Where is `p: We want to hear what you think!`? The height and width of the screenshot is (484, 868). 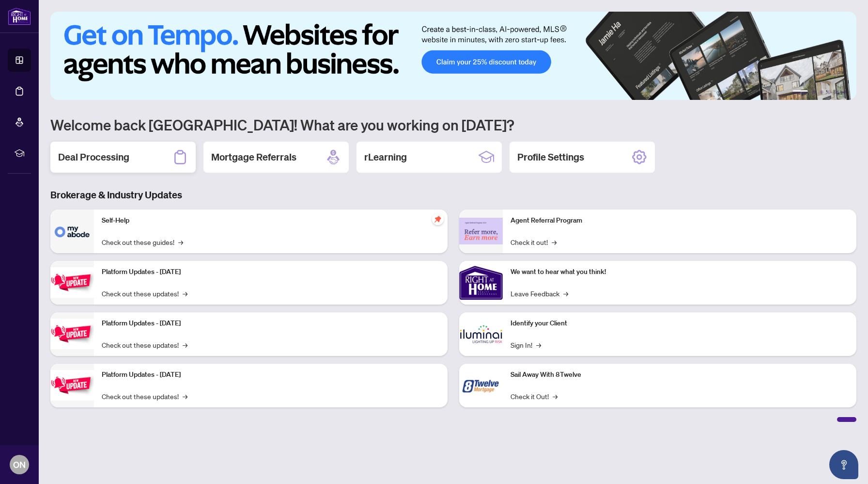
p: We want to hear what you think! is located at coordinates (680, 272).